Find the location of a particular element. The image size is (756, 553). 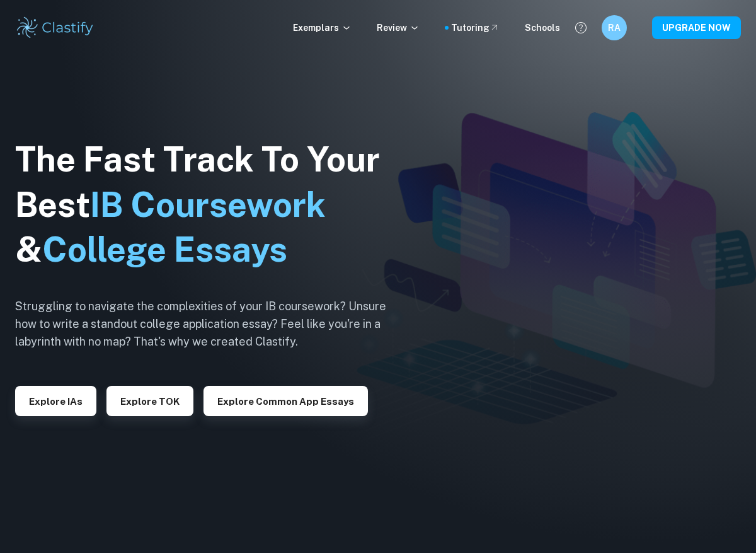

button: RA is located at coordinates (614, 28).